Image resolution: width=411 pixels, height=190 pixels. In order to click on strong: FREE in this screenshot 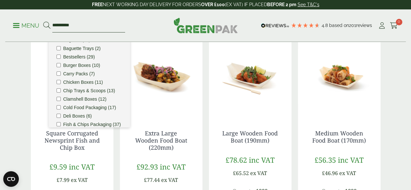, I will do `click(97, 5)`.